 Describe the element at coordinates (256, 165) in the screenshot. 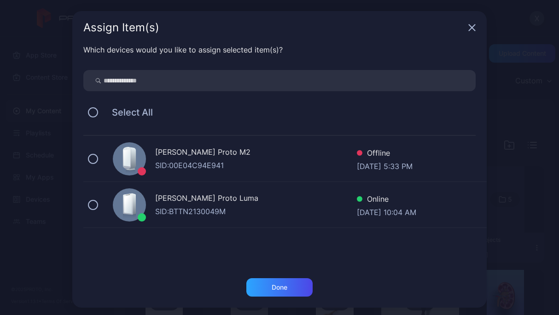

I see `div: SID: 00E04C94E941` at that location.